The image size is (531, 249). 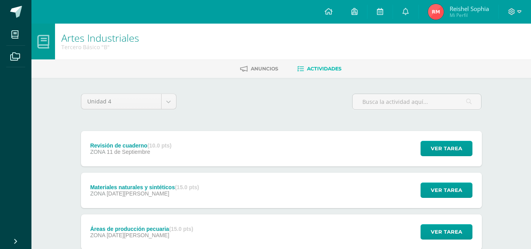 I want to click on div: Áreas de producción pecuaria, so click(x=141, y=229).